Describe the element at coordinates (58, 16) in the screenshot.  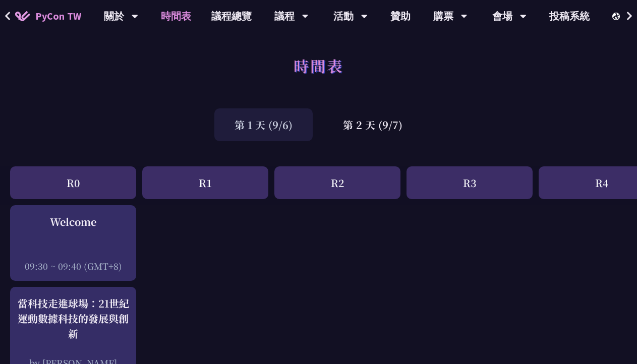
I see `span: PyCon TW` at that location.